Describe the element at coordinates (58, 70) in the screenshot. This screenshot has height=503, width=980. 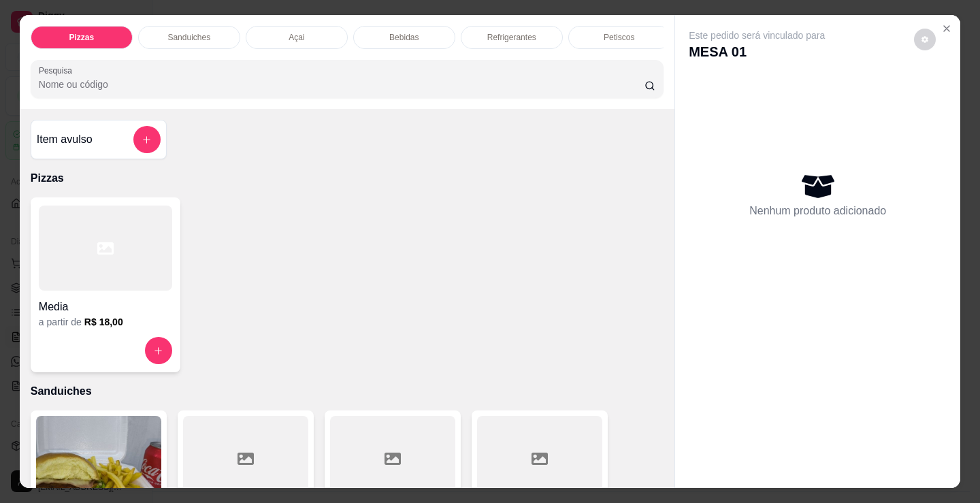
I see `label: Pesquisa` at that location.